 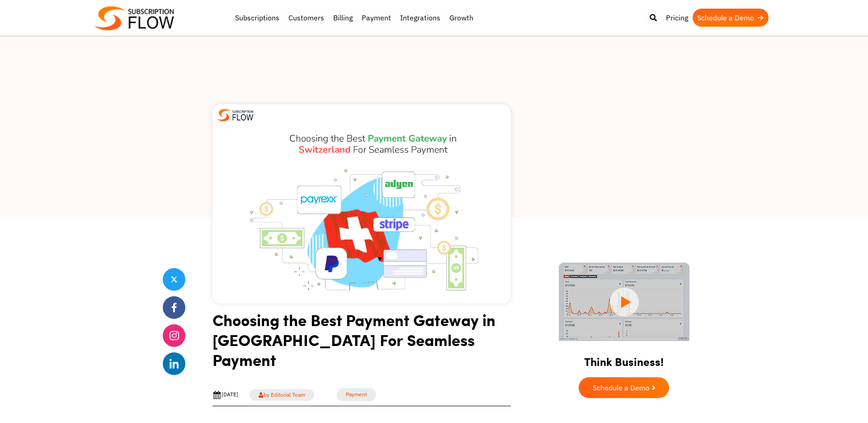 What do you see at coordinates (134, 18) in the screenshot?
I see `img: Subscriptionflow` at bounding box center [134, 18].